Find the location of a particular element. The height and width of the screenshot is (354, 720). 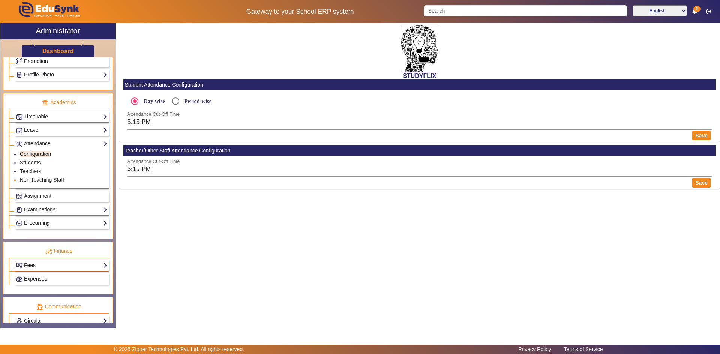

label: Day-wise is located at coordinates (153, 101).